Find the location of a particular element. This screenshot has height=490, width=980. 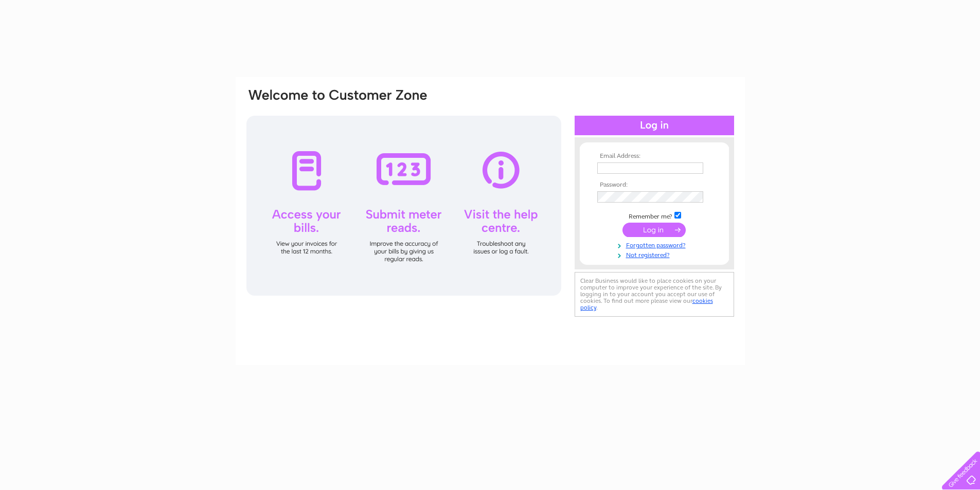

td: Remember me? is located at coordinates (654, 216).